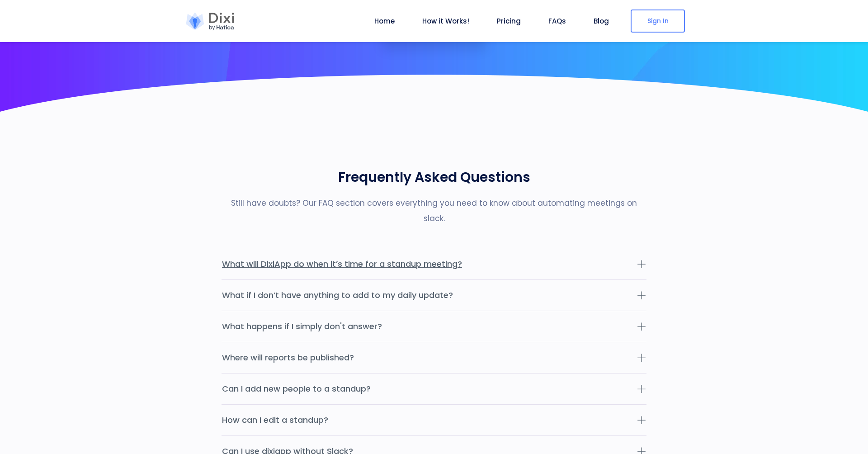 This screenshot has height=454, width=868. Describe the element at coordinates (434, 389) in the screenshot. I see `button: Can I add new people to a standup?` at that location.